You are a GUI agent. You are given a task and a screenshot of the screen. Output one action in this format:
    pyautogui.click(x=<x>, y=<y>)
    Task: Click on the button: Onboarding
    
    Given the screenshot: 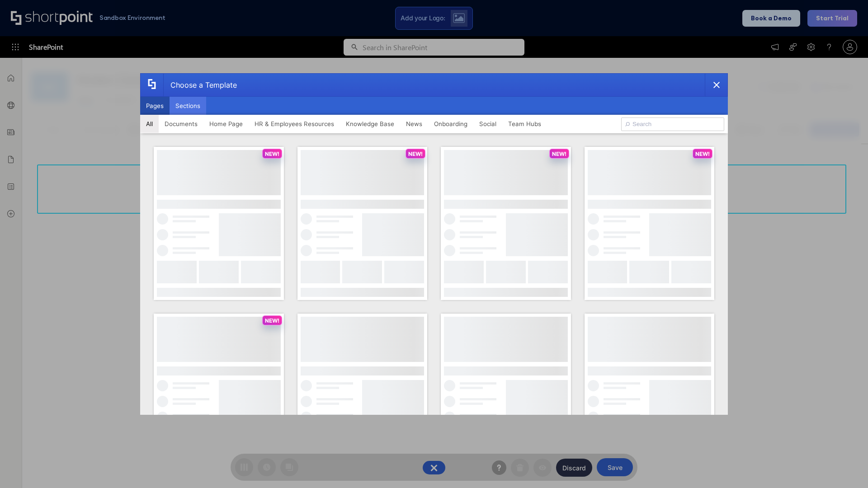 What is the action you would take?
    pyautogui.click(x=450, y=124)
    